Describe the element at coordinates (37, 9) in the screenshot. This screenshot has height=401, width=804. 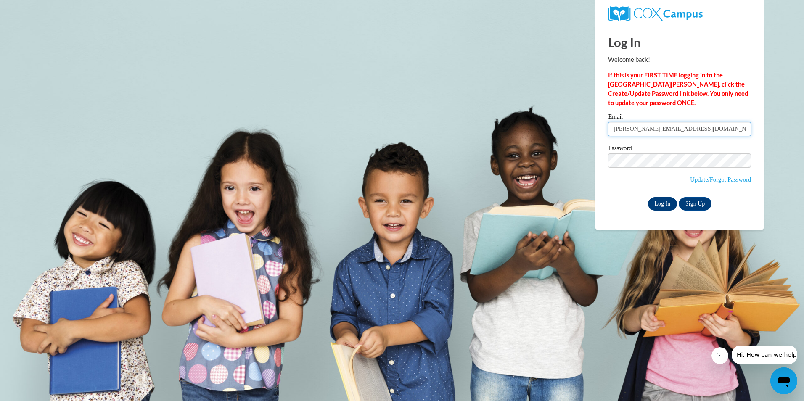
I see `span: Hi. How can we help?` at that location.